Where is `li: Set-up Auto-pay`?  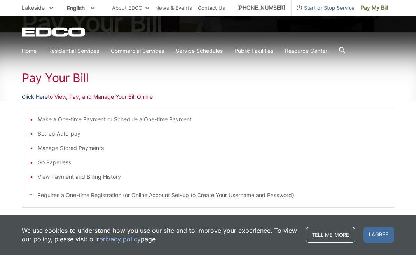
li: Set-up Auto-pay is located at coordinates (212, 134).